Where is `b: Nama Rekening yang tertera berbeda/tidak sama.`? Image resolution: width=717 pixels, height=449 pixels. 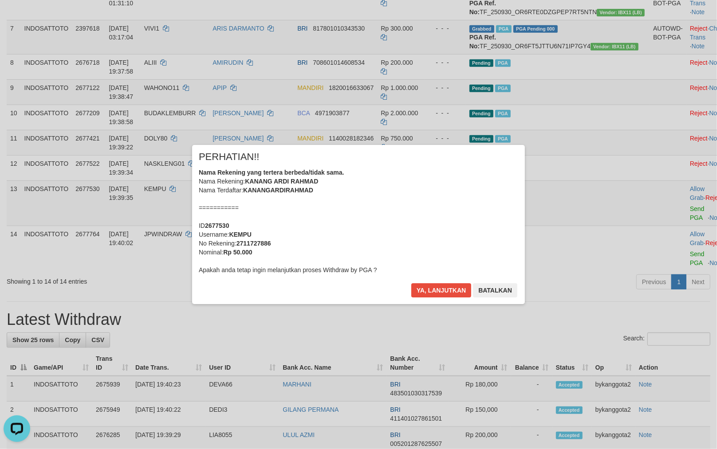
b: Nama Rekening yang tertera berbeda/tidak sama. is located at coordinates (271, 172).